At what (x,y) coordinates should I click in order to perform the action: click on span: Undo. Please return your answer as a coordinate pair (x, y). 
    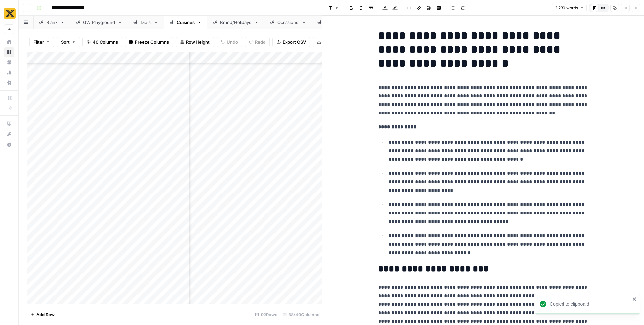
    Looking at the image, I should click on (233, 42).